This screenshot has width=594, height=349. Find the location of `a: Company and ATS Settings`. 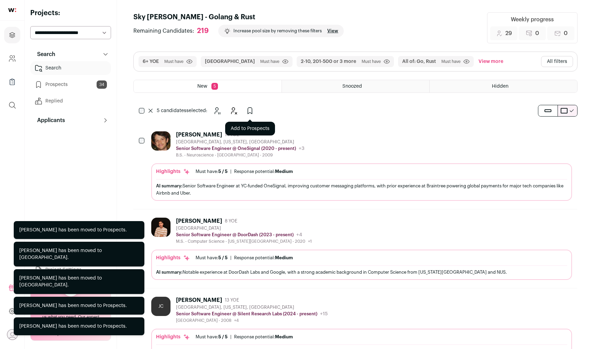

a: Company and ATS Settings is located at coordinates (12, 58).